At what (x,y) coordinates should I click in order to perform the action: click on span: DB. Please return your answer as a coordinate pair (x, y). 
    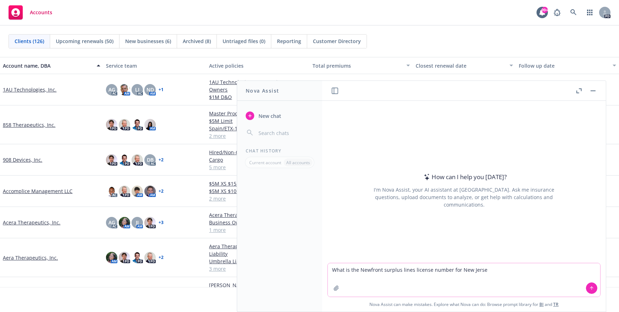
    Looking at the image, I should click on (150, 159).